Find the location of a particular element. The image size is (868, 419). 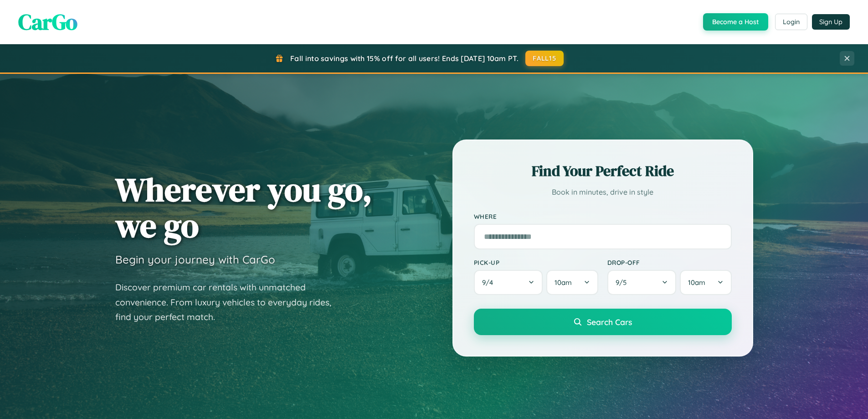

span: 9 / 4 is located at coordinates (490, 282).